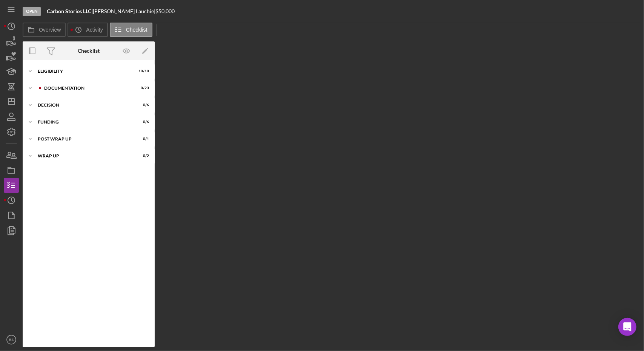 The image size is (644, 351). I want to click on b: Carbon Stories LLC, so click(69, 11).